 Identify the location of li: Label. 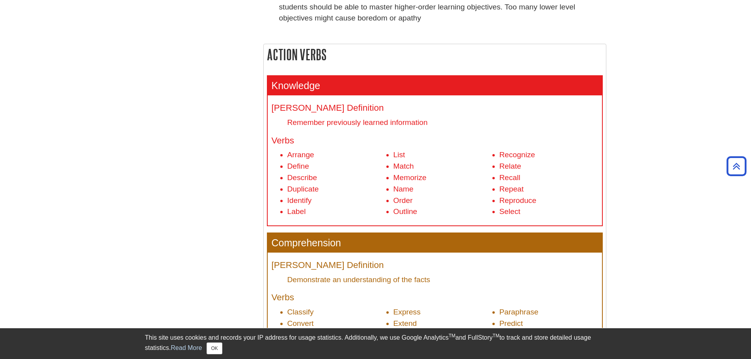
(337, 212).